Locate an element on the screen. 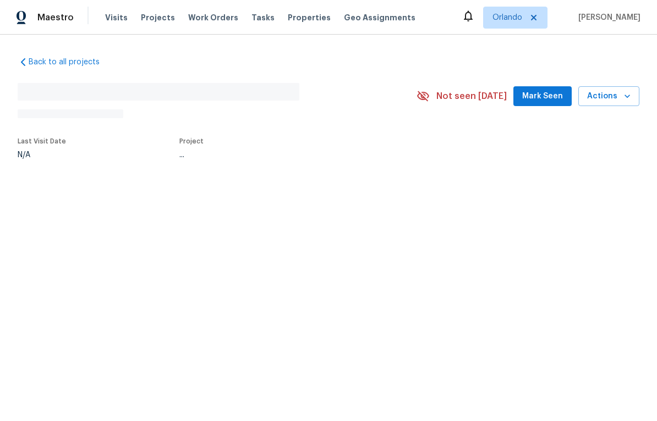  div: N/A is located at coordinates (42, 155).